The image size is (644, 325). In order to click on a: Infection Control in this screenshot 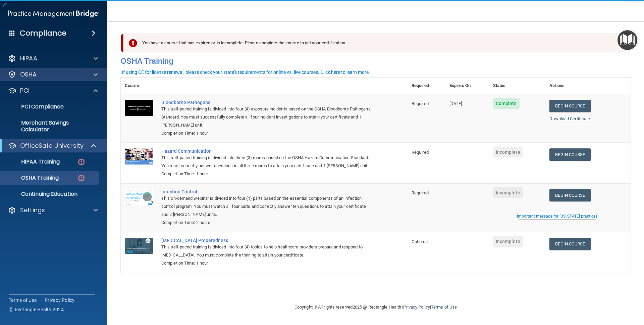, I will do `click(268, 192)`.